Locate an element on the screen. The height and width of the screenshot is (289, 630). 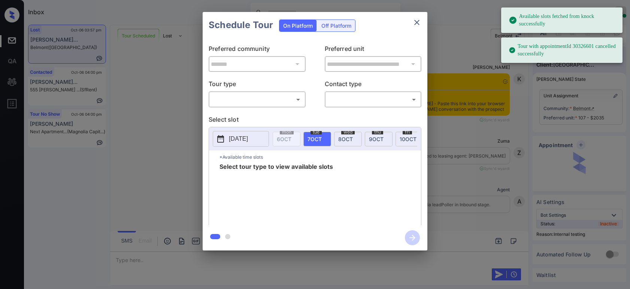
p: Tour type is located at coordinates (257, 85).